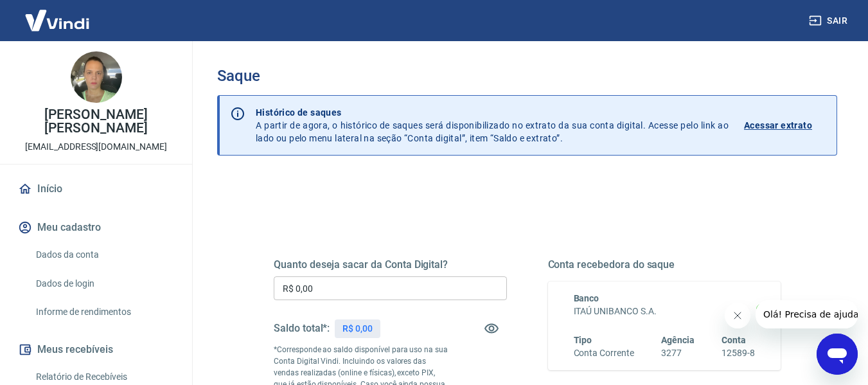  Describe the element at coordinates (96, 350) in the screenshot. I see `button: Meus recebíveis` at that location.